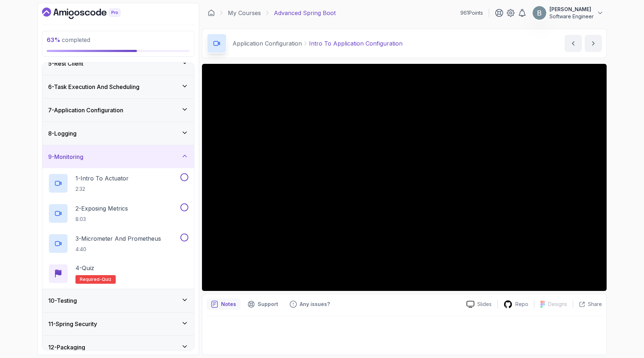 The image size is (644, 358). What do you see at coordinates (539, 13) in the screenshot?
I see `img: user profile image` at bounding box center [539, 13].